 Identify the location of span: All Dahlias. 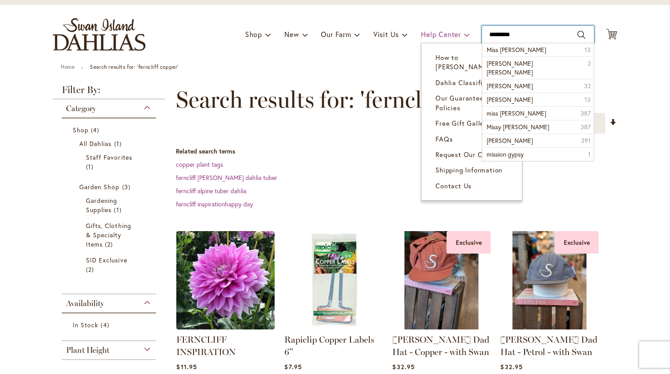
(96, 143).